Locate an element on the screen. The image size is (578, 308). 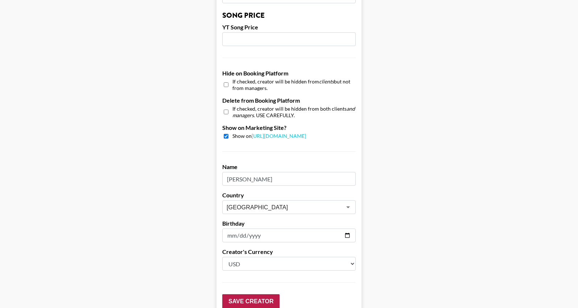
label: Hide on Booking Platform is located at coordinates (289, 73).